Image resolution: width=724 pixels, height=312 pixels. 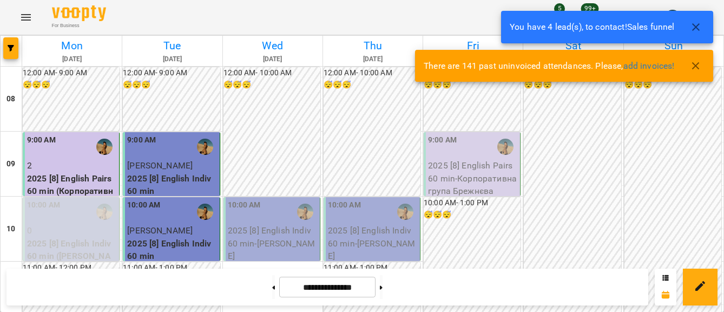 What do you see at coordinates (273, 45) in the screenshot?
I see `h6: Wed` at bounding box center [273, 45].